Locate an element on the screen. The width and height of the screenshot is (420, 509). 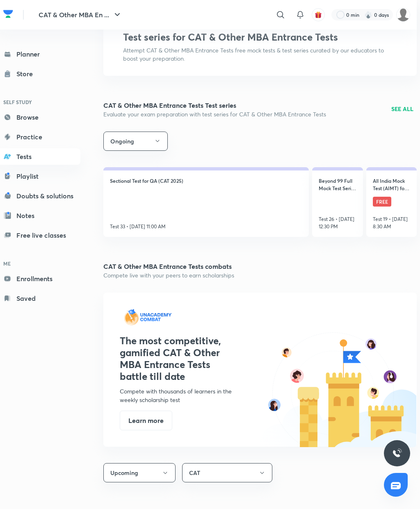
img: streak is located at coordinates (368, 15).